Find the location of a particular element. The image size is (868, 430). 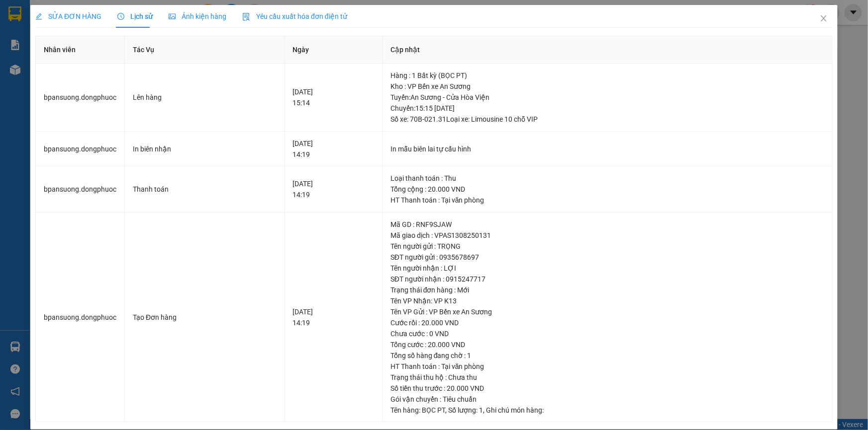

div: Tạo Đơn hàng is located at coordinates (205, 318).